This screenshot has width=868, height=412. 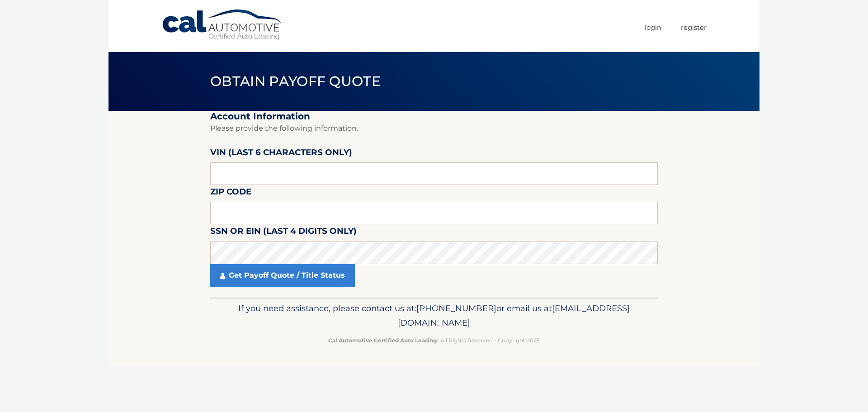 I want to click on span: Obtain Payoff Quote, so click(x=295, y=81).